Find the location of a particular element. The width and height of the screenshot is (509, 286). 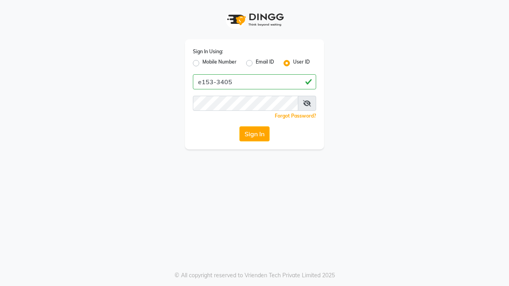

a: Forgot Password? is located at coordinates (295, 116).